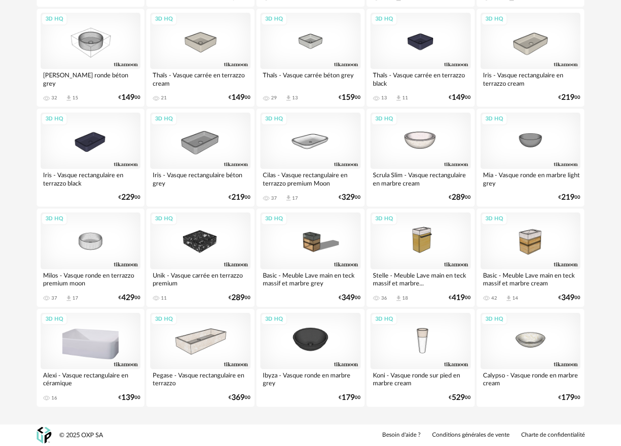 This screenshot has width=621, height=446. What do you see at coordinates (238, 297) in the screenshot?
I see `span: 289` at bounding box center [238, 297].